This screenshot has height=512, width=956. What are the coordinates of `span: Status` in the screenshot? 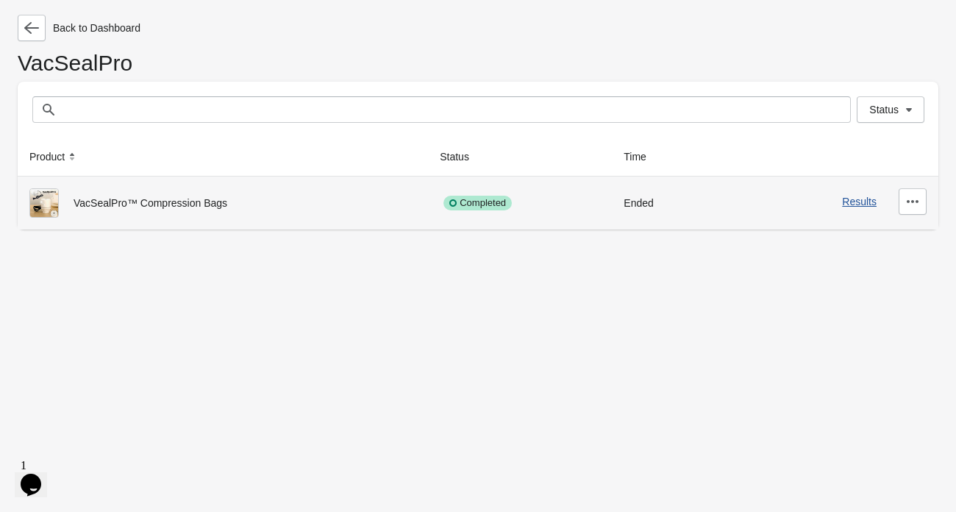 It's located at (884, 110).